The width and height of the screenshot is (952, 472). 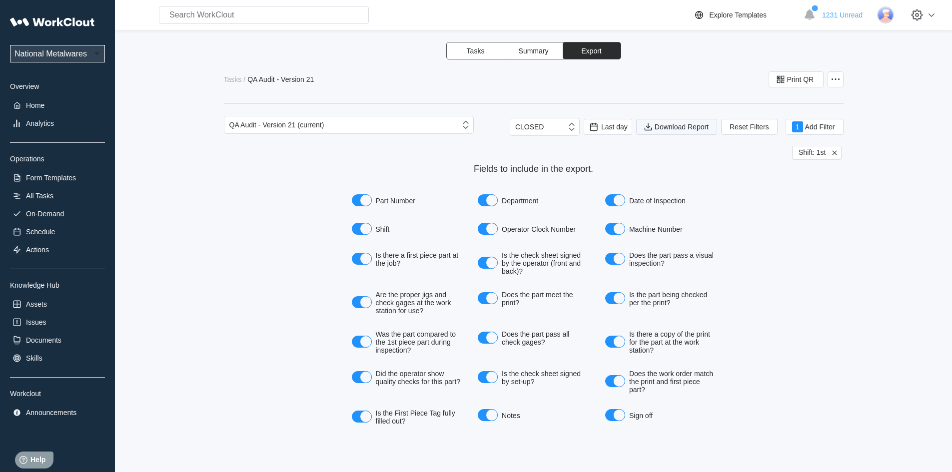 I want to click on div: Analytics, so click(x=40, y=123).